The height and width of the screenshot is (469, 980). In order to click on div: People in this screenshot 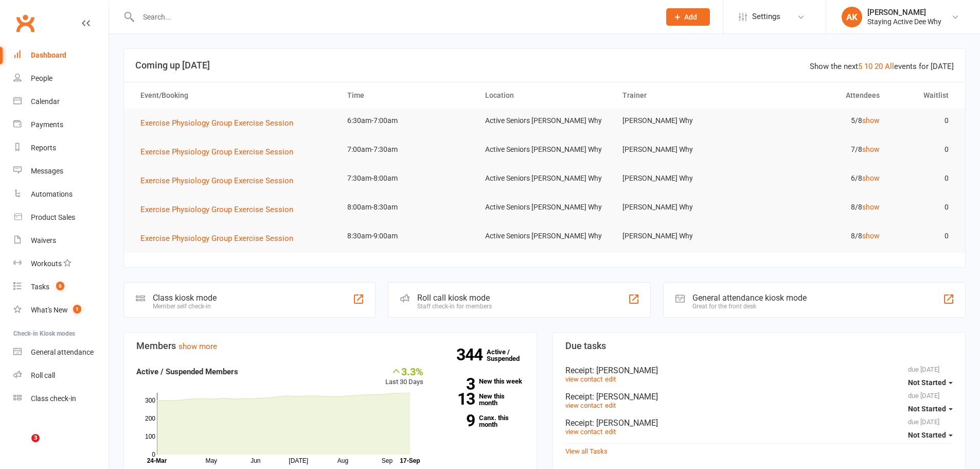, I will do `click(42, 78)`.